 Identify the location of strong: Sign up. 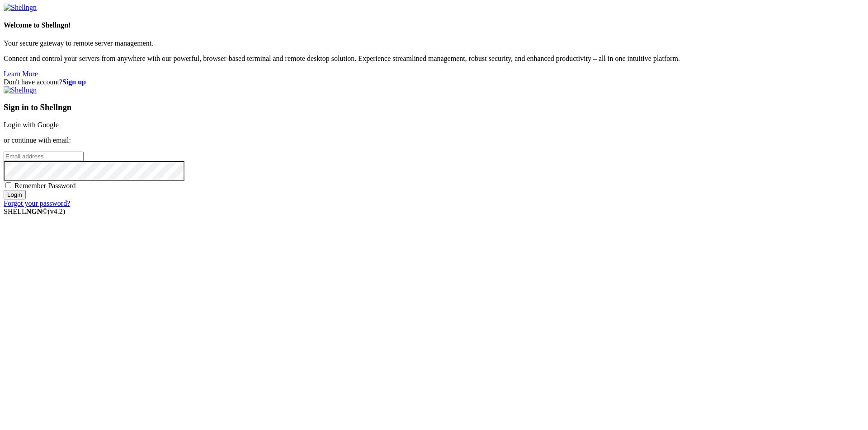
(74, 82).